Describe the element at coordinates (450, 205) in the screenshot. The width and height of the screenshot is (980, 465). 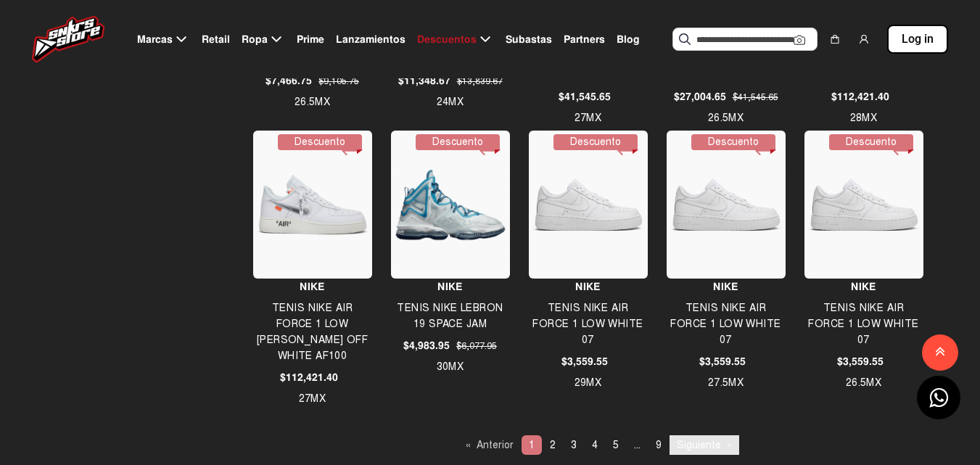
I see `img: TENIS NIKE LEBRON 19 SPACE JAM` at that location.